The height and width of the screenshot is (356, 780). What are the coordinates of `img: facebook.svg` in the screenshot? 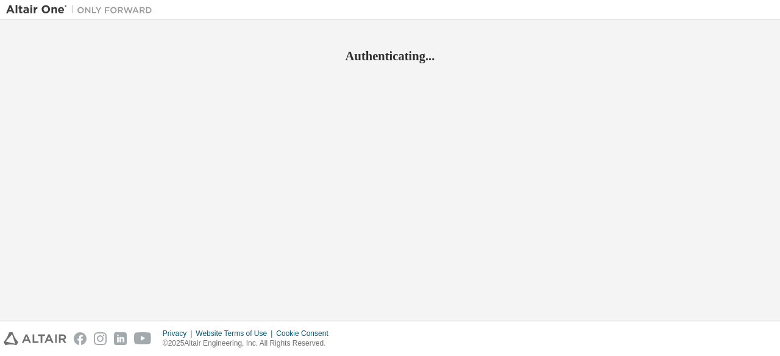 It's located at (80, 339).